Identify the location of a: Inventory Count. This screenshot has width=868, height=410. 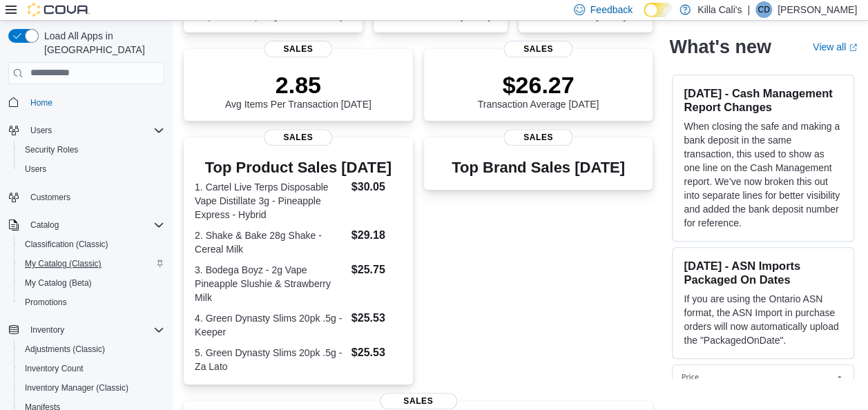
(54, 369).